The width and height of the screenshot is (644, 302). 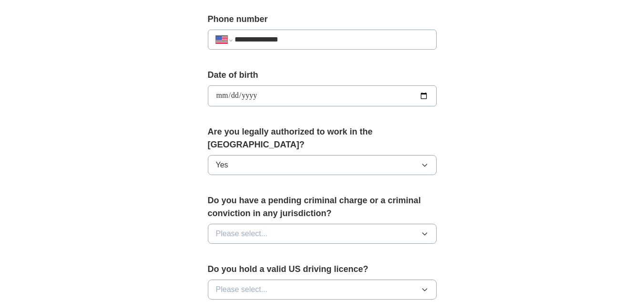 I want to click on label: Phone number, so click(x=323, y=19).